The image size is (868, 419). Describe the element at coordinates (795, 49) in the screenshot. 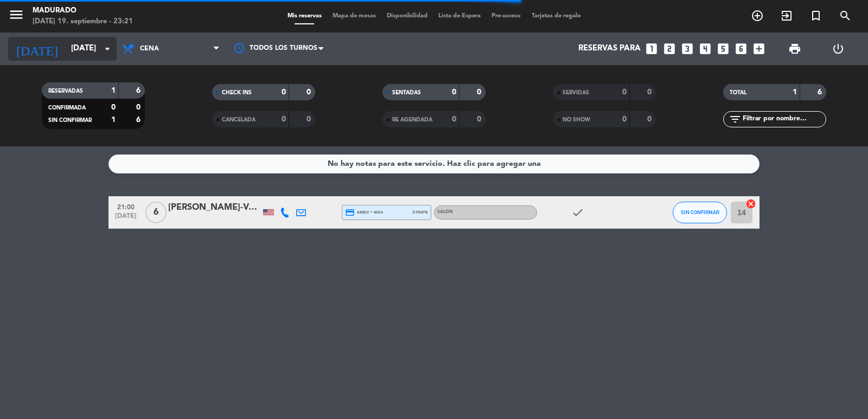

I see `span: print` at that location.